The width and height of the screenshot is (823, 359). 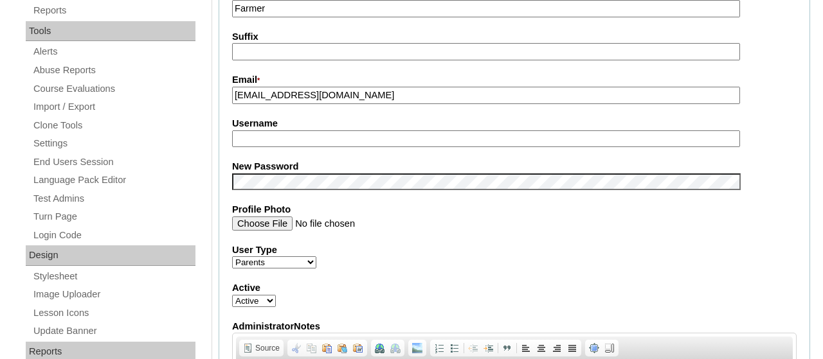 What do you see at coordinates (114, 217) in the screenshot?
I see `a: Turn Page` at bounding box center [114, 217].